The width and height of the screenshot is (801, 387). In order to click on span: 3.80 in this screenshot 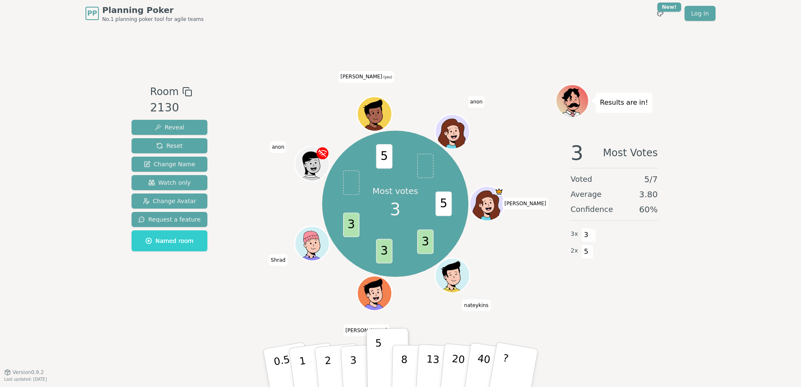, I will do `click(648, 194)`.